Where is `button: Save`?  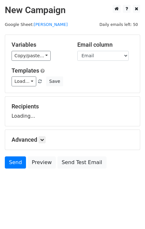 button: Save is located at coordinates (54, 81).